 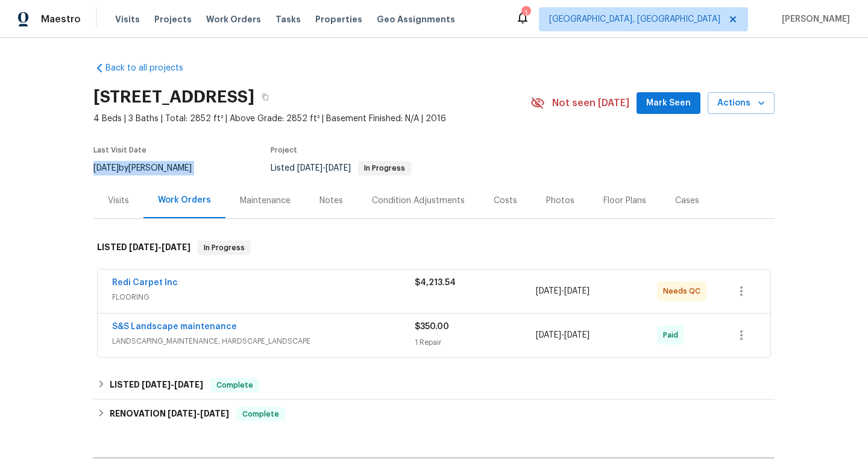 I want to click on span: FLOORING, so click(x=263, y=297).